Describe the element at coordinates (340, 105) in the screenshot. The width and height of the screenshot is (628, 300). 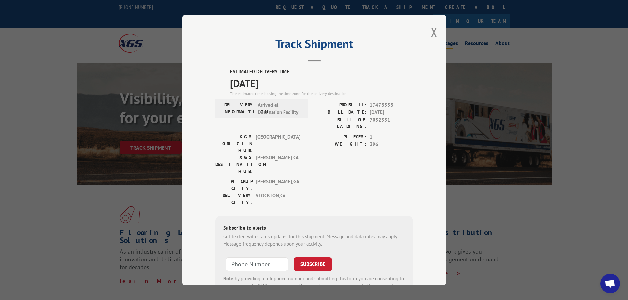
I see `label: PROBILL:` at that location.